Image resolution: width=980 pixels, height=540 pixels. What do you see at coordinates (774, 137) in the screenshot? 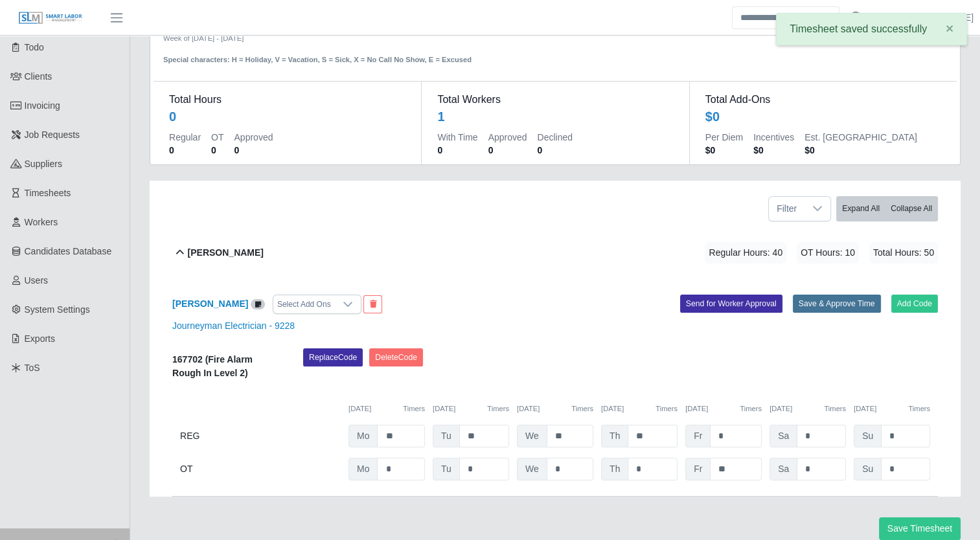
I see `dt: Incentives` at bounding box center [774, 137].